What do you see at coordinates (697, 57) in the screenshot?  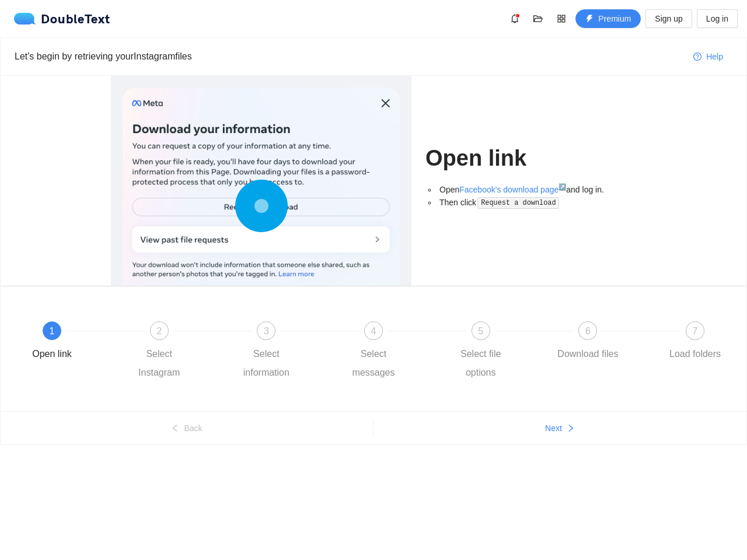 I see `span: question-circle` at bounding box center [697, 57].